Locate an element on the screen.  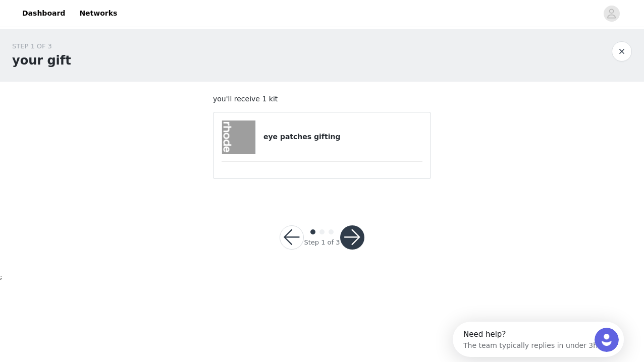
div: avatar is located at coordinates (611, 13).